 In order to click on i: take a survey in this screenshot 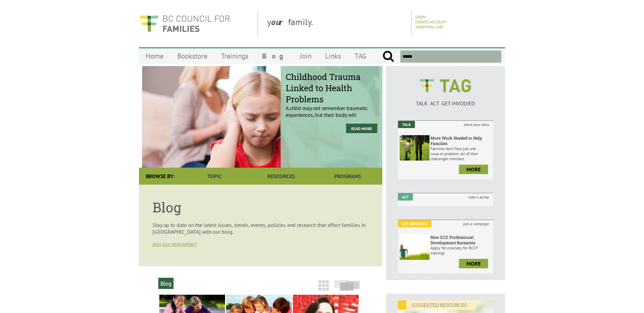, I will do `click(479, 197)`.